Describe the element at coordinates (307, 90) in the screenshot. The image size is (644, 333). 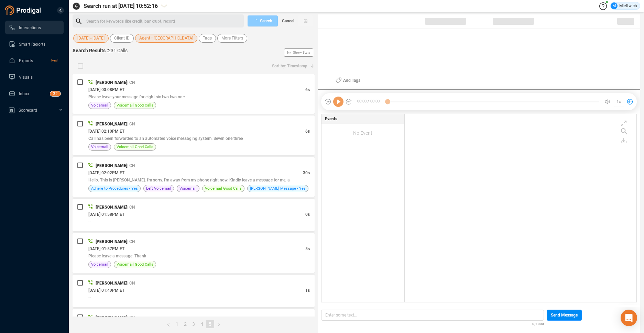
I see `span: 6s` at that location.